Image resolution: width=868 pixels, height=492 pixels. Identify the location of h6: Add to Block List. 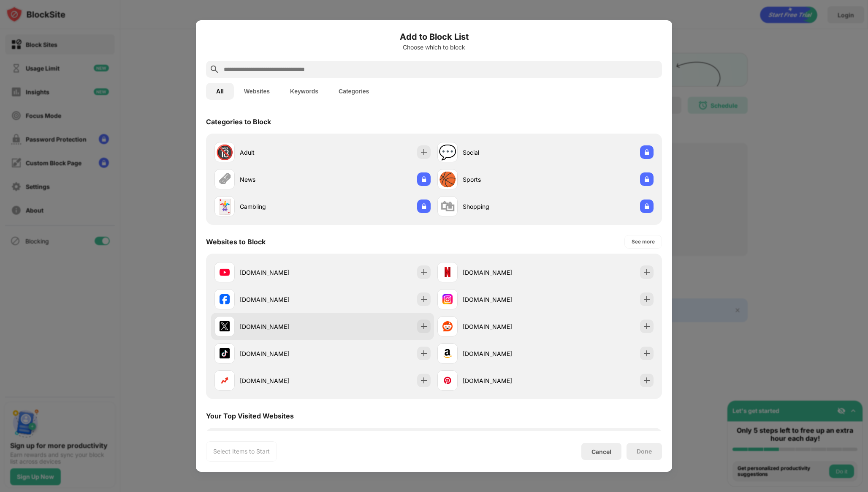
(434, 37).